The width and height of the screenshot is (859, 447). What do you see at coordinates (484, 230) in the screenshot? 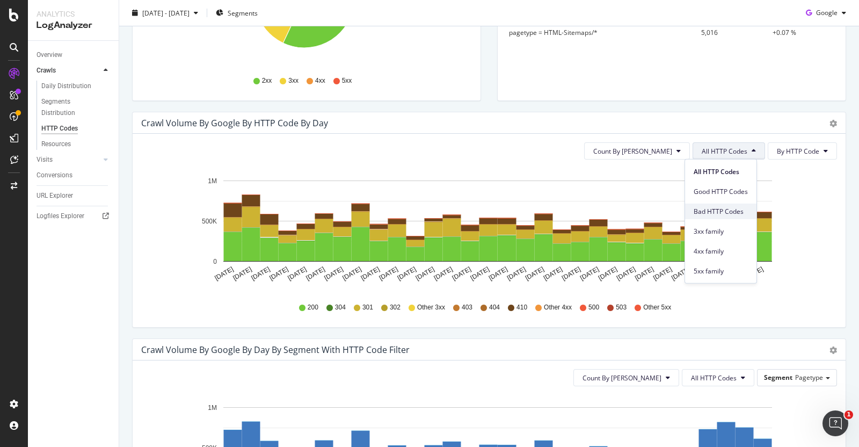
I see `svg: A chart.` at bounding box center [484, 230].